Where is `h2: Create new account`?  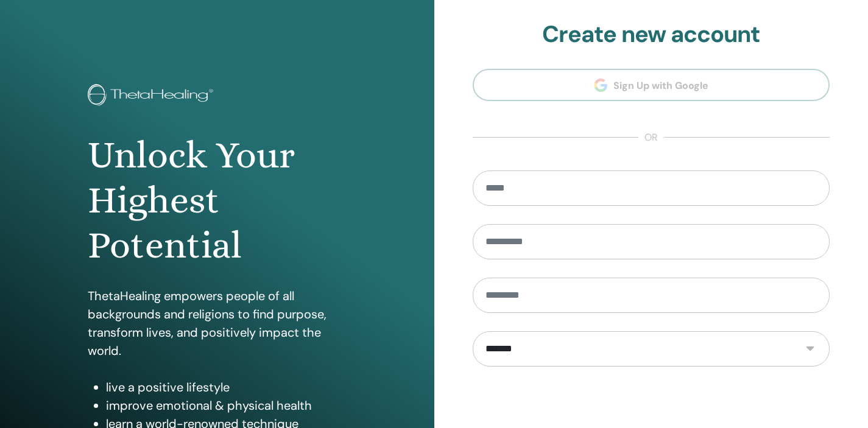 h2: Create new account is located at coordinates (651, 35).